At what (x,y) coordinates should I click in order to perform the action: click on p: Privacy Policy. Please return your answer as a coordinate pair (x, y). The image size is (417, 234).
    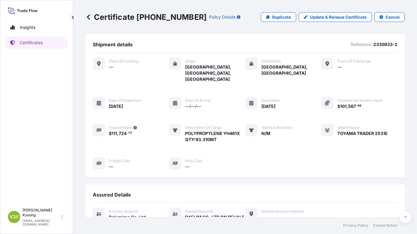
    Looking at the image, I should click on (356, 226).